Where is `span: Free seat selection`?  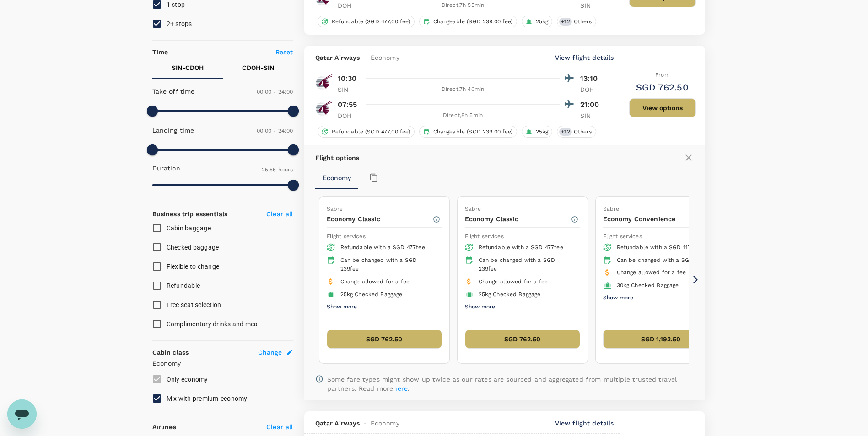
span: Free seat selection is located at coordinates (194, 305).